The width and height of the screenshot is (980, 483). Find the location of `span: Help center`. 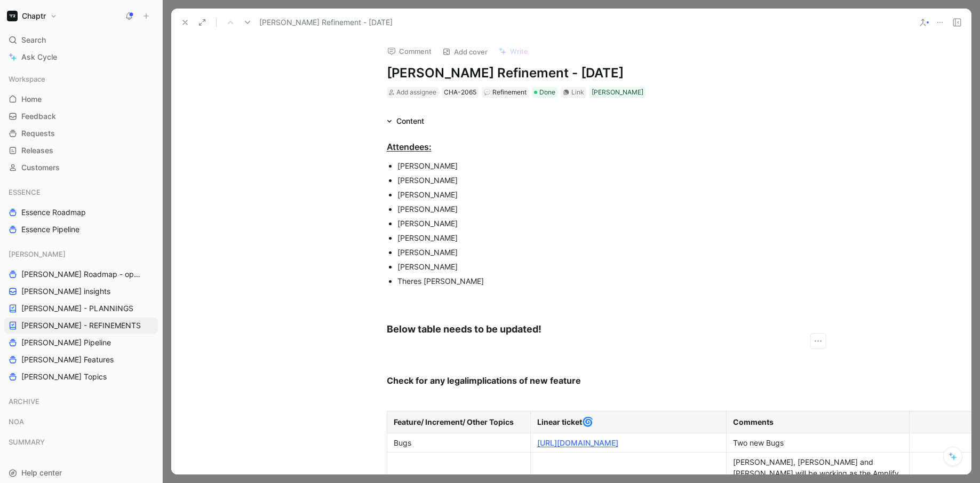

span: Help center is located at coordinates (41, 472).